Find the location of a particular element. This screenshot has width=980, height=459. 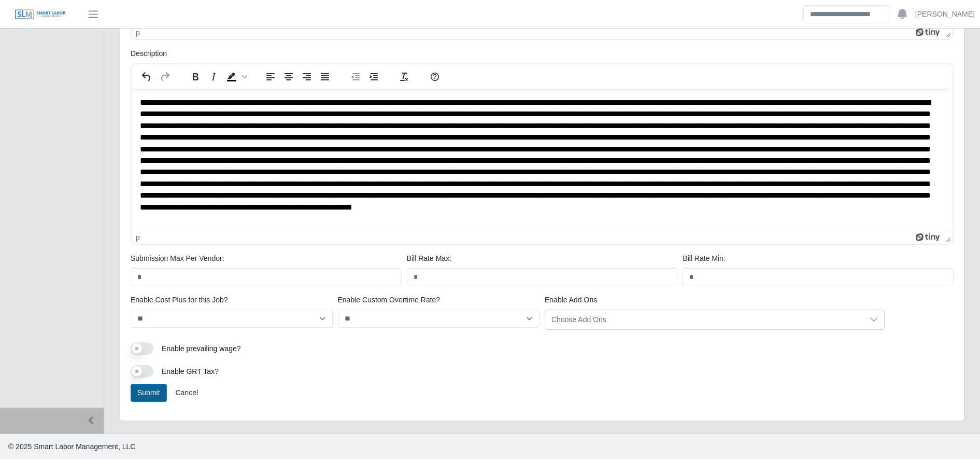

span: Enable GRT Tax? is located at coordinates (191, 372).